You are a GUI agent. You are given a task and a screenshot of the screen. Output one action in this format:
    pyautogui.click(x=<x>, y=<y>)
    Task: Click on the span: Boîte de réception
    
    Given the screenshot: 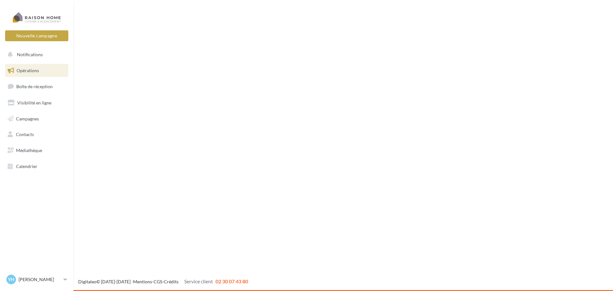 What is the action you would take?
    pyautogui.click(x=34, y=86)
    